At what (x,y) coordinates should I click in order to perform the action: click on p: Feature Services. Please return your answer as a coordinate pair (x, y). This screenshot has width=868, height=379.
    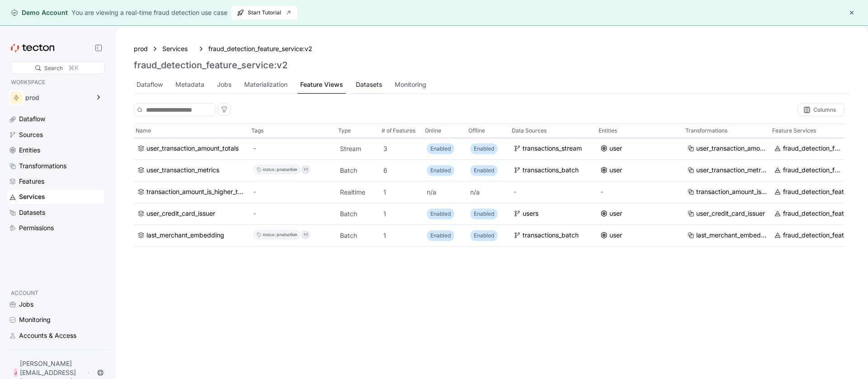
    Looking at the image, I should click on (794, 131).